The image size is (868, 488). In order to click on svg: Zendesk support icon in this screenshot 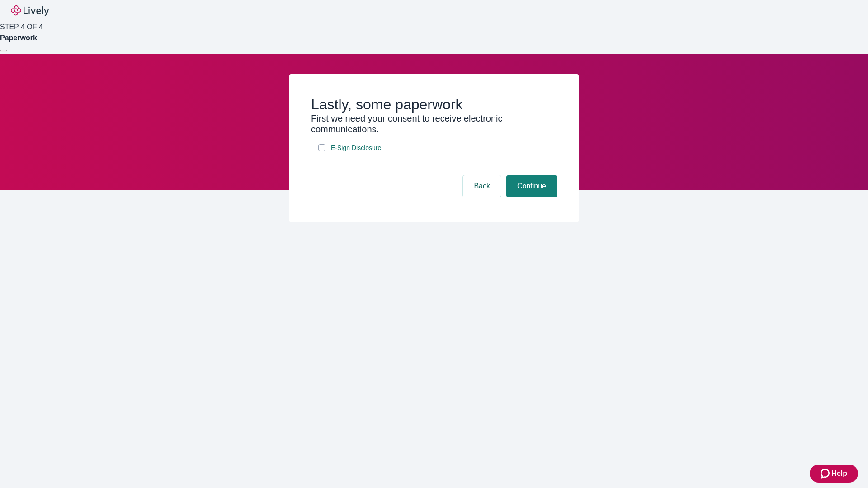, I will do `click(826, 474)`.